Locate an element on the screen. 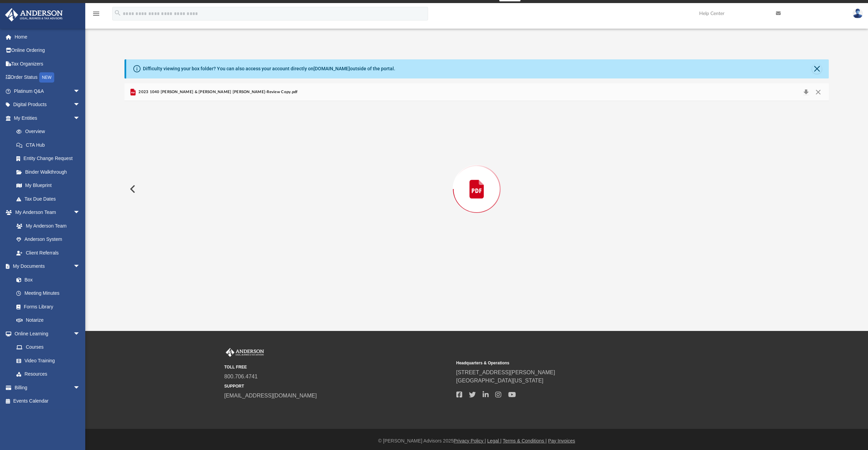  i: search is located at coordinates (118, 13).